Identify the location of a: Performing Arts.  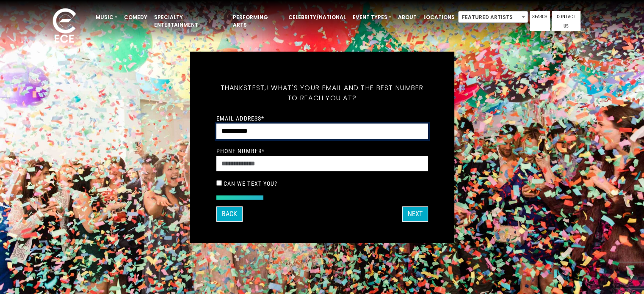
(257, 21).